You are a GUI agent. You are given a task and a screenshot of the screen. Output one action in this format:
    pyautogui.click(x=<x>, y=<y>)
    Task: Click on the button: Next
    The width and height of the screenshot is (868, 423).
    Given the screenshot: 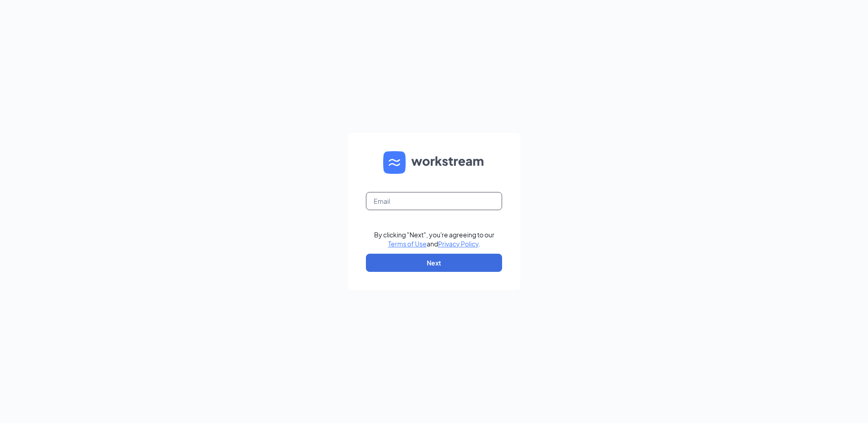 What is the action you would take?
    pyautogui.click(x=434, y=263)
    